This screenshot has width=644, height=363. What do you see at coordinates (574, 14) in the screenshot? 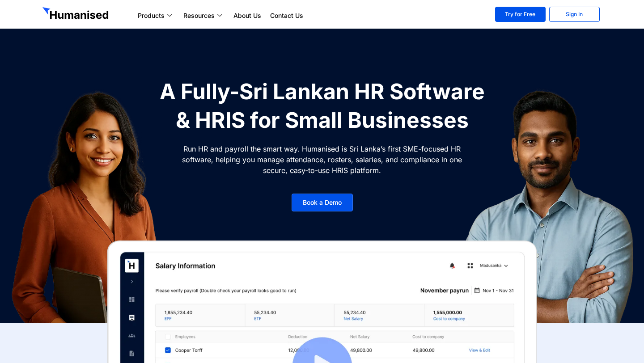
I see `a: Sign In` at bounding box center [574, 14].